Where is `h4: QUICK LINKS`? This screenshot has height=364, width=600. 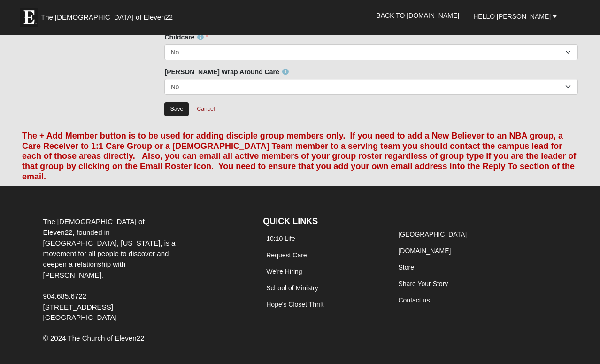 h4: QUICK LINKS is located at coordinates (322, 222).